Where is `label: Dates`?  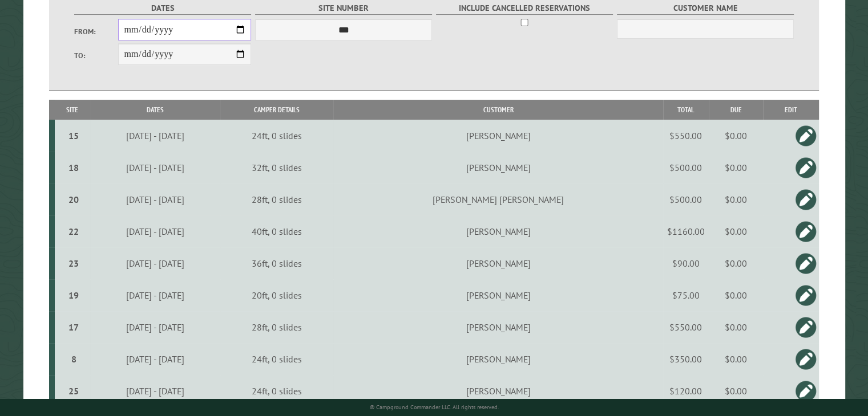 label: Dates is located at coordinates (163, 8).